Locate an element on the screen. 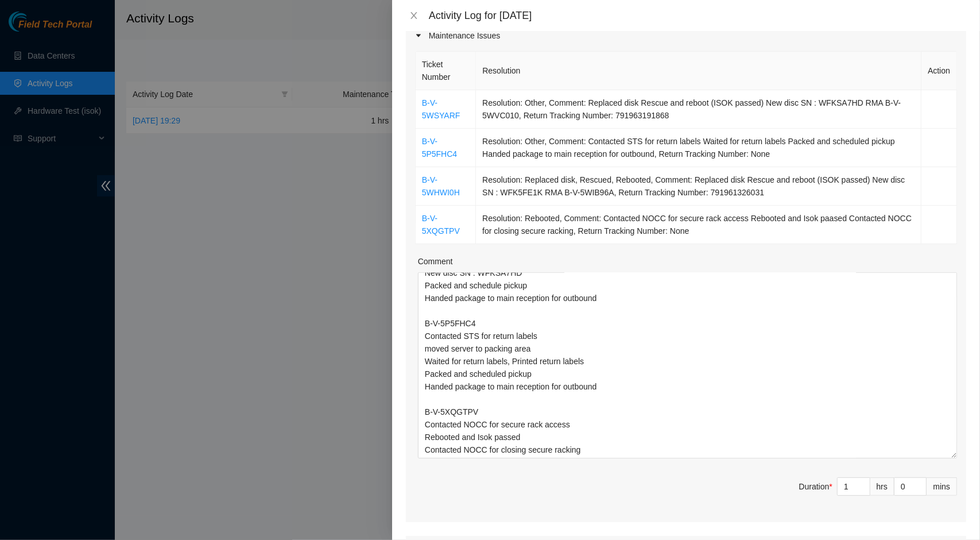  span: close is located at coordinates (414, 16).